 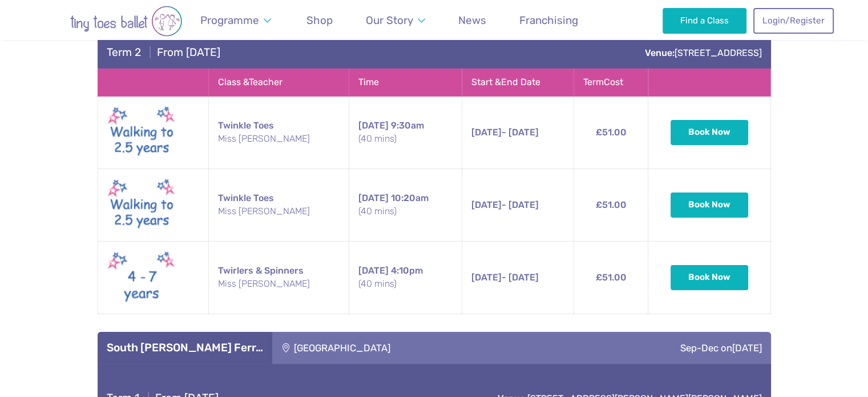 I want to click on img: tiny toes ballet, so click(x=126, y=21).